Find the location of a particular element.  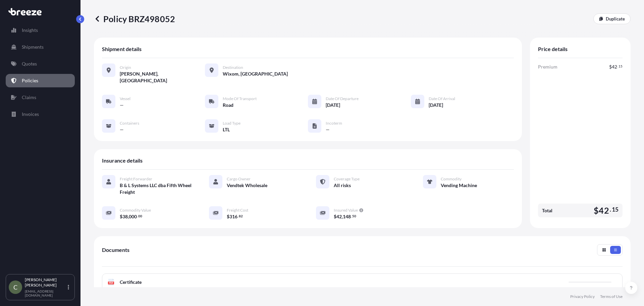

span: 38 is located at coordinates (125, 217).